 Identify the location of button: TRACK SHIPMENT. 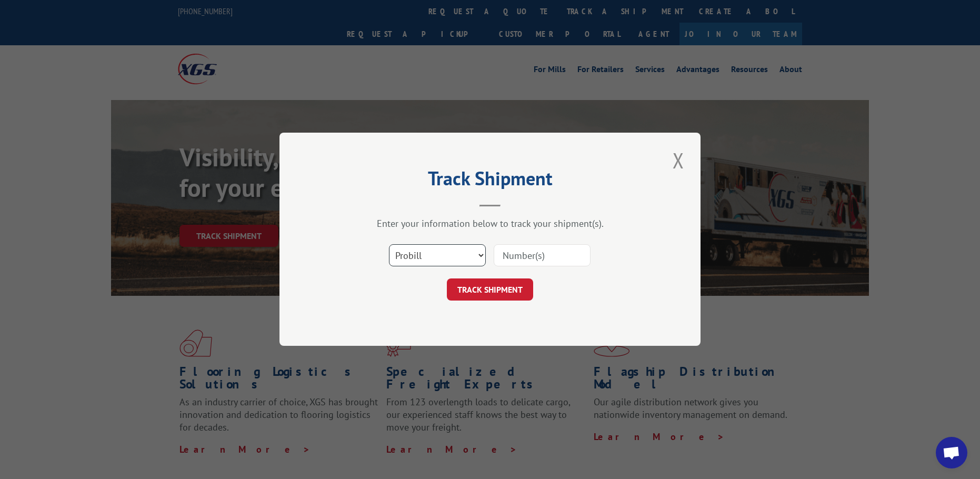
(490, 290).